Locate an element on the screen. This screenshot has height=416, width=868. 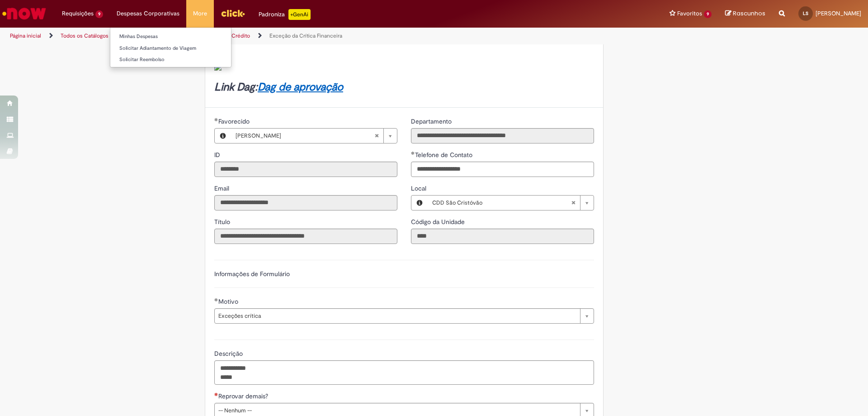
ul: Trilhas de página is located at coordinates (289, 36).